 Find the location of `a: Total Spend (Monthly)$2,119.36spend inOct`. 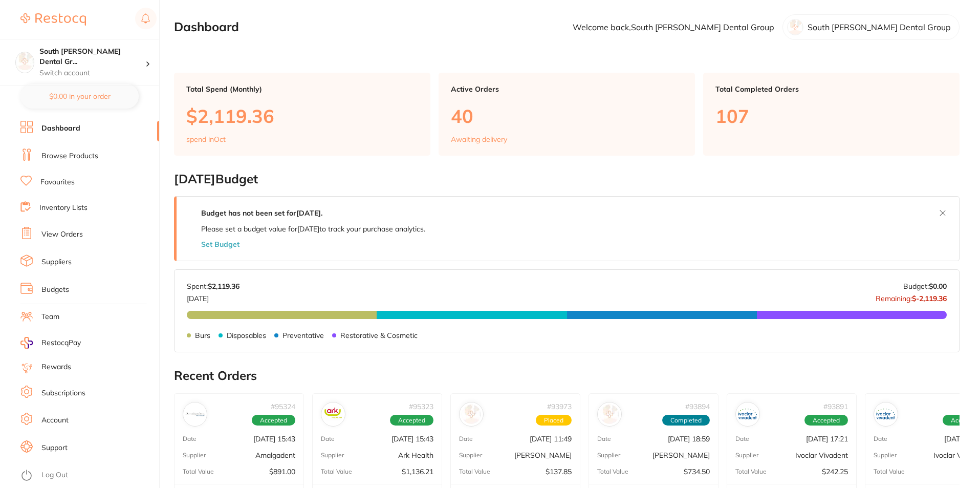

a: Total Spend (Monthly)$2,119.36spend inOct is located at coordinates (302, 114).